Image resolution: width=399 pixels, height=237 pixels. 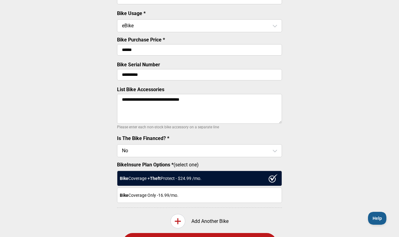 I want to click on strong: Theft, so click(x=155, y=179).